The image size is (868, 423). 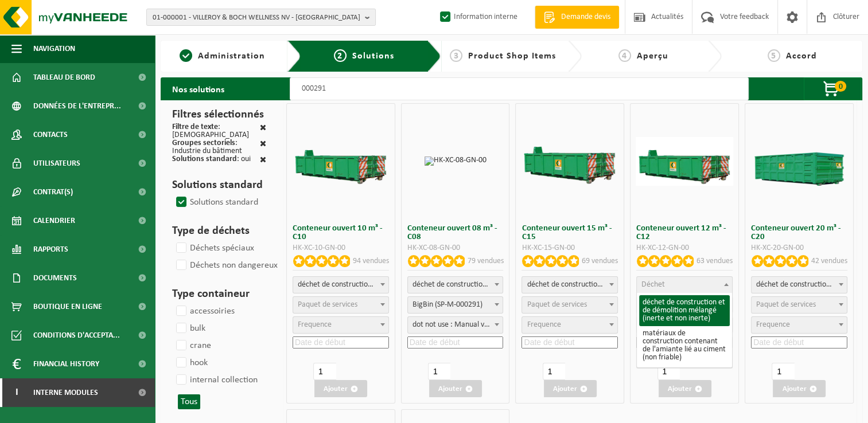 What do you see at coordinates (65, 392) in the screenshot?
I see `span: Interne modules` at bounding box center [65, 392].